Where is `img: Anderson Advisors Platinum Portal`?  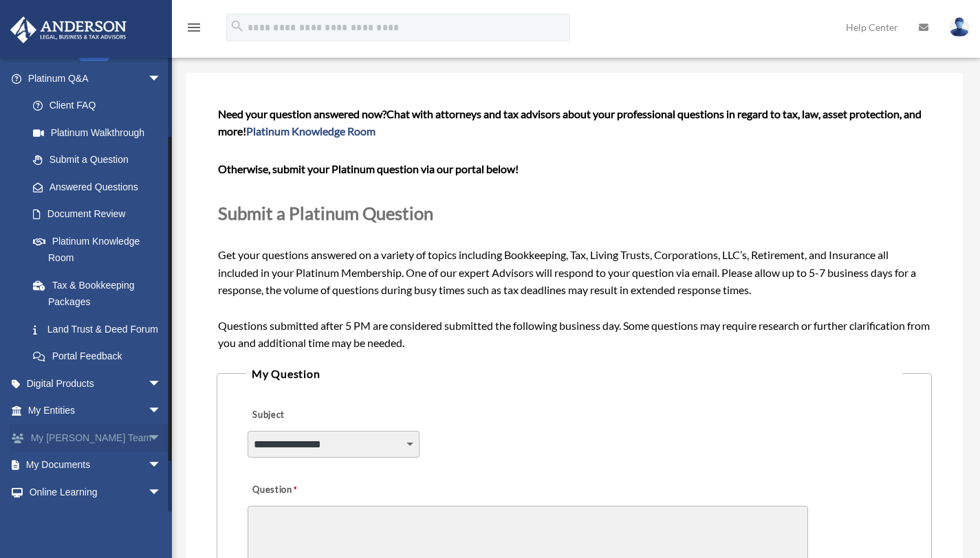 img: Anderson Advisors Platinum Portal is located at coordinates (68, 29).